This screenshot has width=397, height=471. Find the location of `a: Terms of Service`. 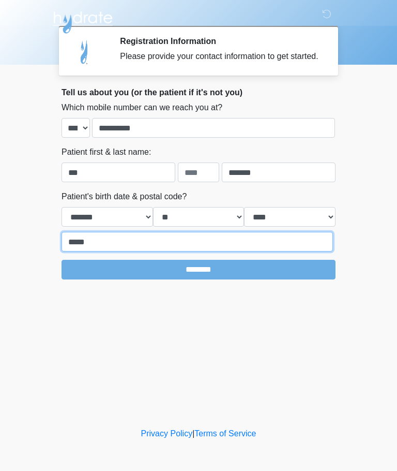

a: Terms of Service is located at coordinates (225, 433).